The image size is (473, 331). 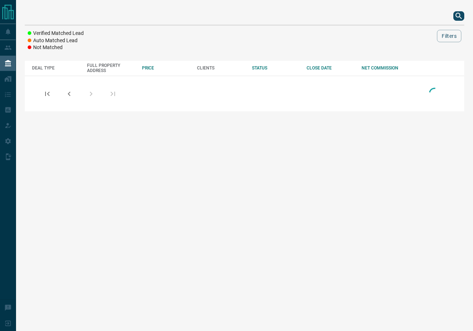 What do you see at coordinates (111, 68) in the screenshot?
I see `div: FULL PROPERTY ADDRESS` at bounding box center [111, 68].